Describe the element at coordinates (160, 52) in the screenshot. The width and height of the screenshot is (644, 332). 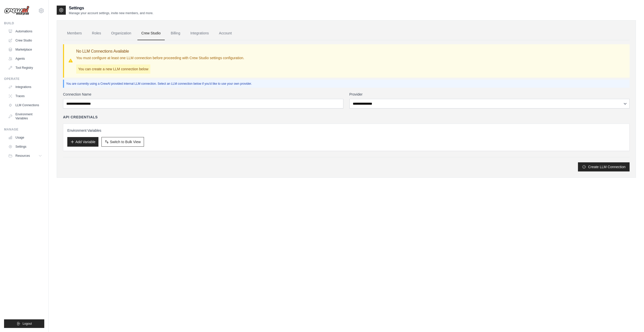
I see `h3: No LLM Connections Available` at that location.